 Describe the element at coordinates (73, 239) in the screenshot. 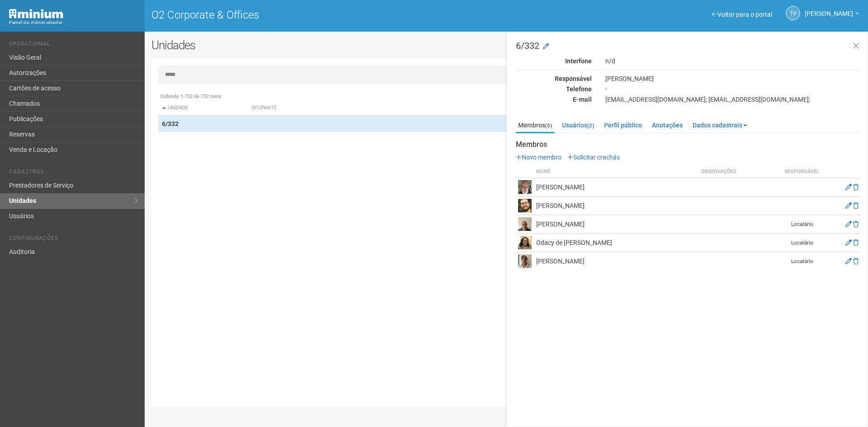

I see `li: Configurações` at that location.